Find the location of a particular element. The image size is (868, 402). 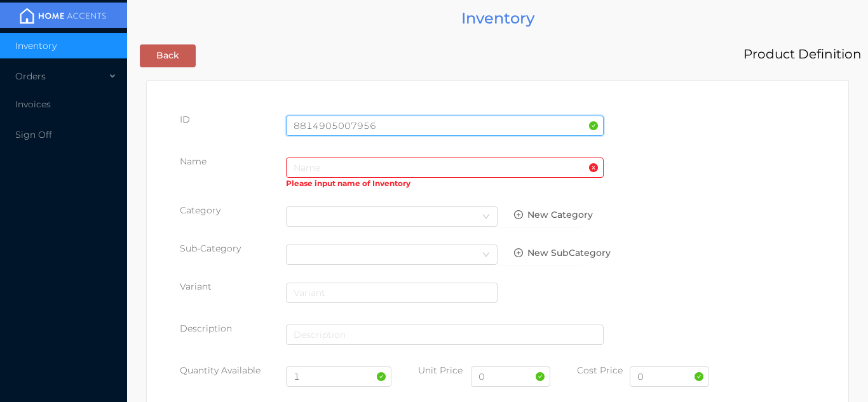

div: Product Definition is located at coordinates (803, 54).